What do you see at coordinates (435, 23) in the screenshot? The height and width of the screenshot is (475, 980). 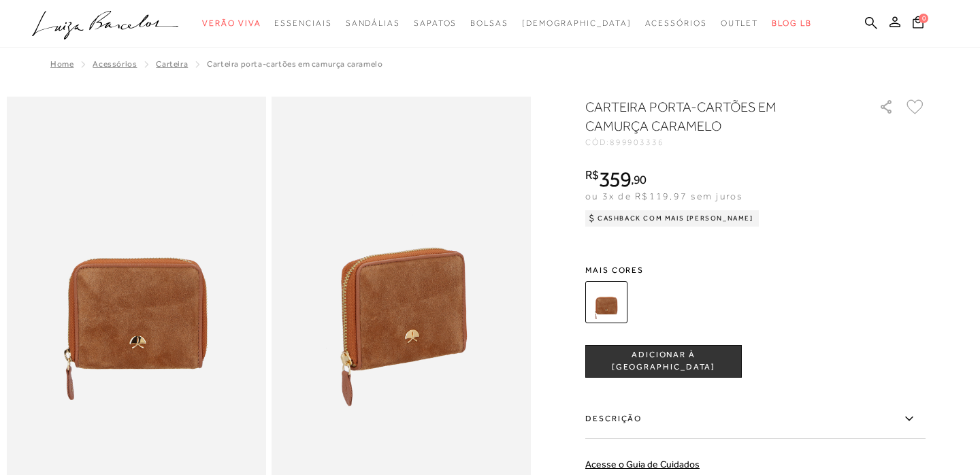 I see `span: Sapatos` at bounding box center [435, 23].